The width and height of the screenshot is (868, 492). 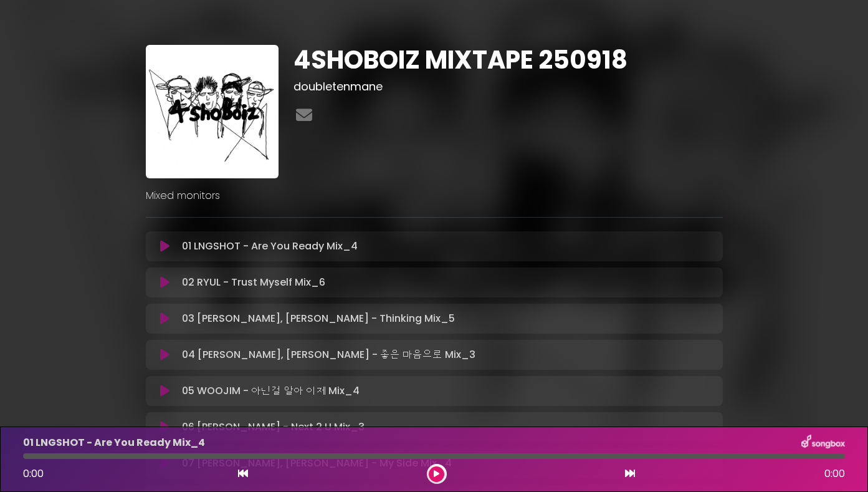 I want to click on p: 05 WOOJIM - 아닌걸 알아 이제 Mix_4, so click(x=271, y=391).